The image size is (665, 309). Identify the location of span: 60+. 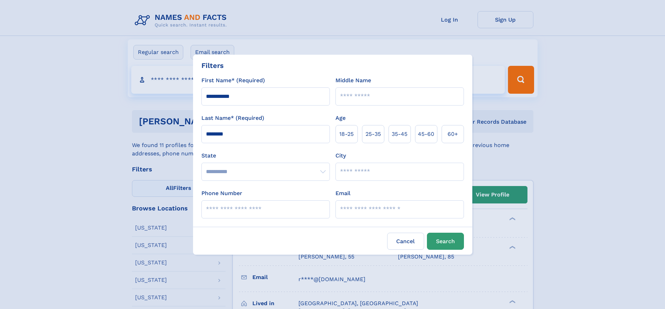
(452, 134).